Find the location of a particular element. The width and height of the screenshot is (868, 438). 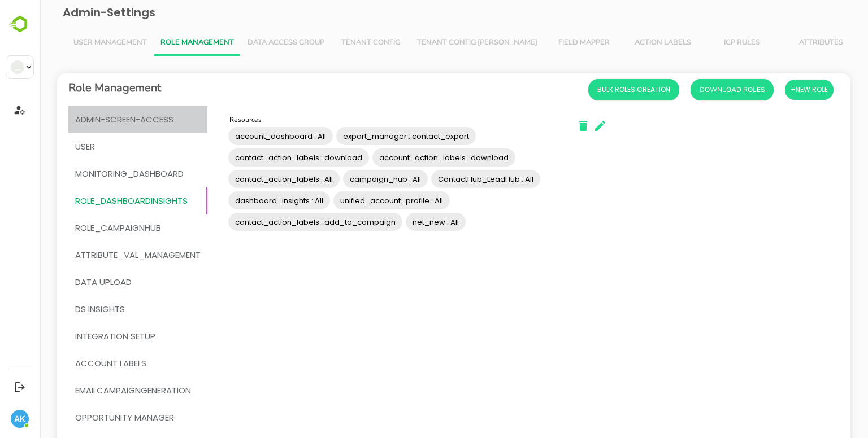

span: integration setup is located at coordinates (76, 336).